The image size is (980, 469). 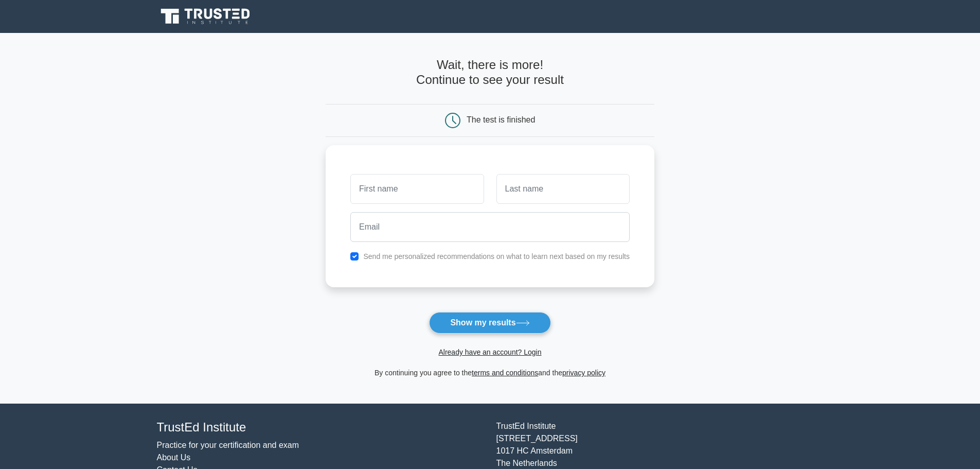 What do you see at coordinates (490, 322) in the screenshot?
I see `button: Show my results` at bounding box center [490, 322].